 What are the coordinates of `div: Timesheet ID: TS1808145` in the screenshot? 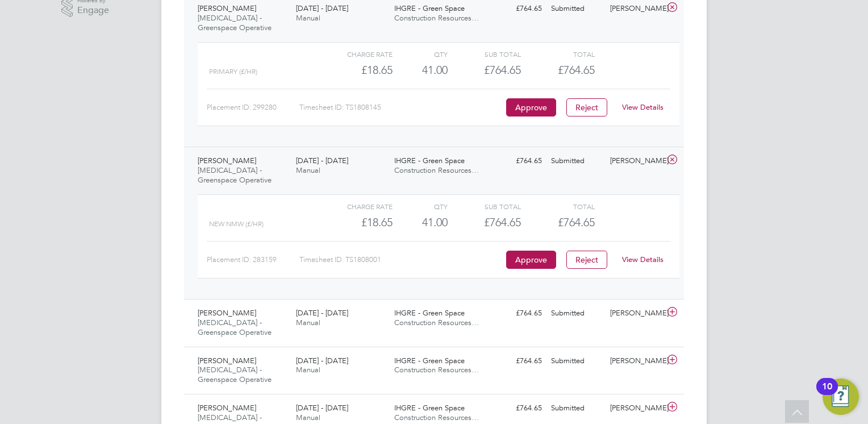 It's located at (401, 107).